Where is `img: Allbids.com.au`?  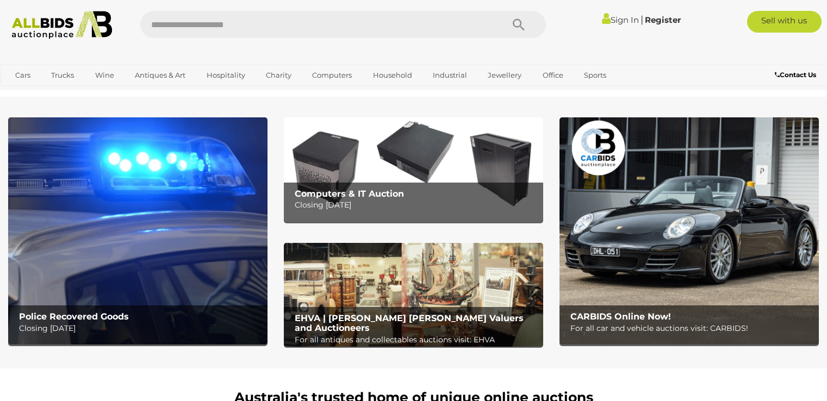 img: Allbids.com.au is located at coordinates (62, 25).